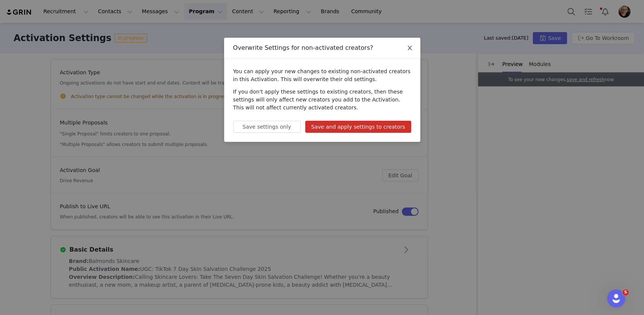 The width and height of the screenshot is (644, 315). Describe the element at coordinates (322, 48) in the screenshot. I see `div: Overwrite Settings for non-activated creators?` at that location.